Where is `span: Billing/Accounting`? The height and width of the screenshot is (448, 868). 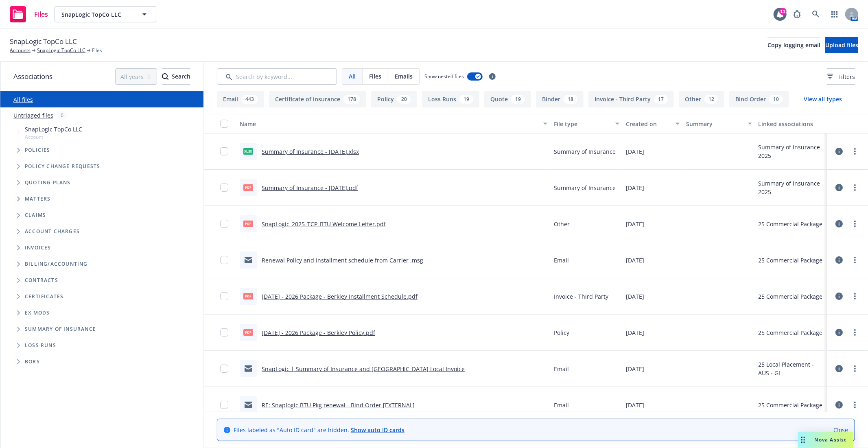 span: Billing/Accounting is located at coordinates (56, 264).